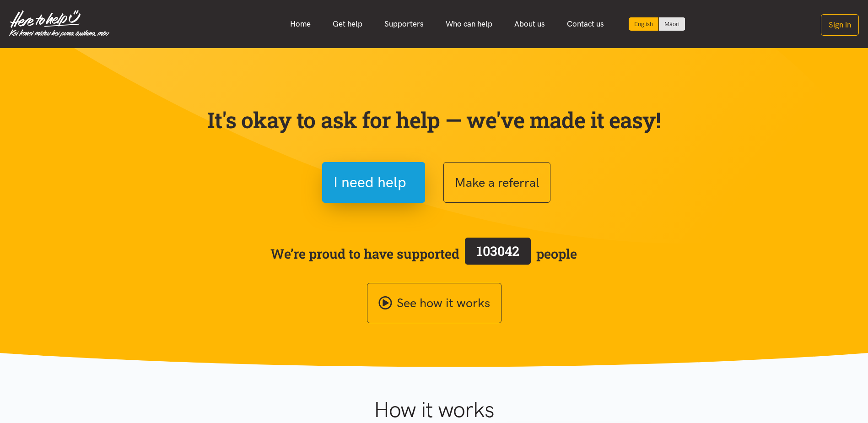 This screenshot has width=868, height=423. Describe the element at coordinates (497, 182) in the screenshot. I see `button: Make a referral` at that location.